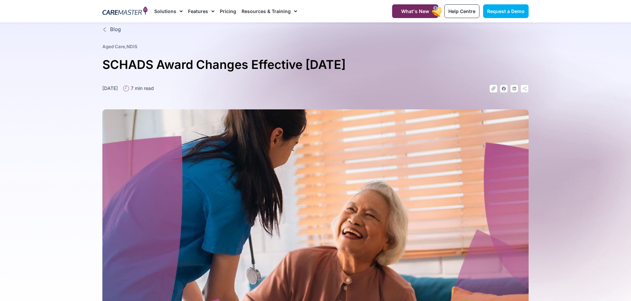 The image size is (631, 301). Describe the element at coordinates (506, 11) in the screenshot. I see `a: Request a Demo` at that location.